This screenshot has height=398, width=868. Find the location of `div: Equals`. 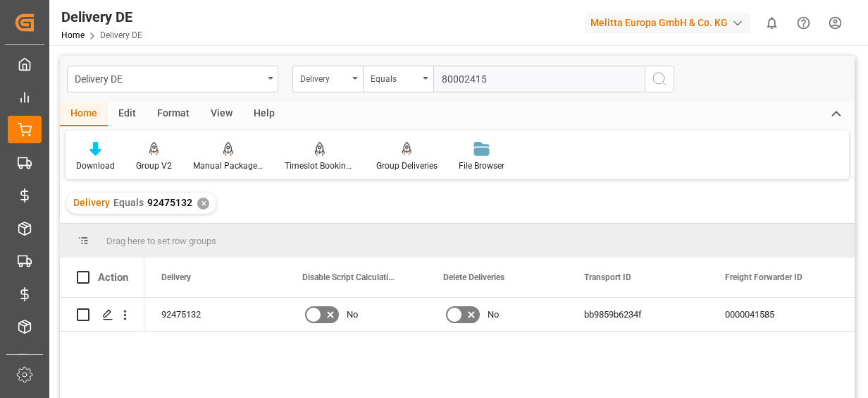

div: Equals is located at coordinates (395, 77).